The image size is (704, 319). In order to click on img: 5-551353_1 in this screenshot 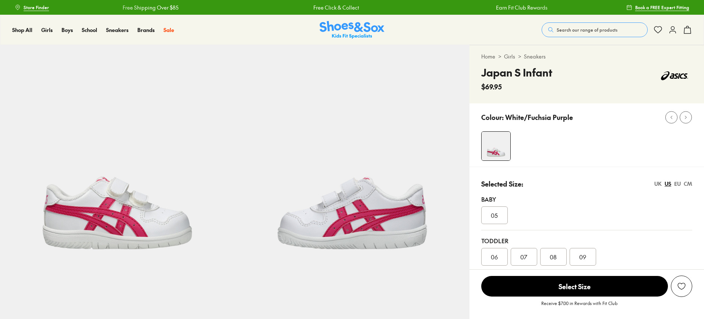, I will do `click(351, 162)`.